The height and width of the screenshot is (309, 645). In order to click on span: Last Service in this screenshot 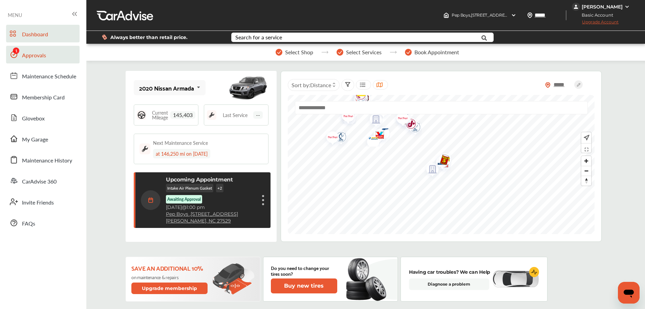, I will do `click(235, 115)`.